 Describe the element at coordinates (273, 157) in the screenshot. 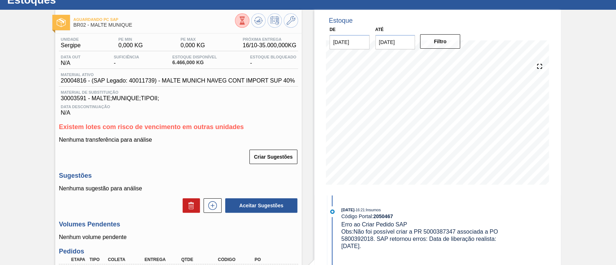

I see `button: Criar Sugestões` at that location.